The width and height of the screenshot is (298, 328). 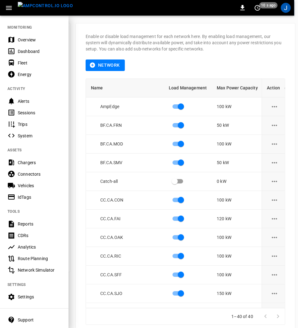 I want to click on div: IdTags, so click(x=39, y=197).